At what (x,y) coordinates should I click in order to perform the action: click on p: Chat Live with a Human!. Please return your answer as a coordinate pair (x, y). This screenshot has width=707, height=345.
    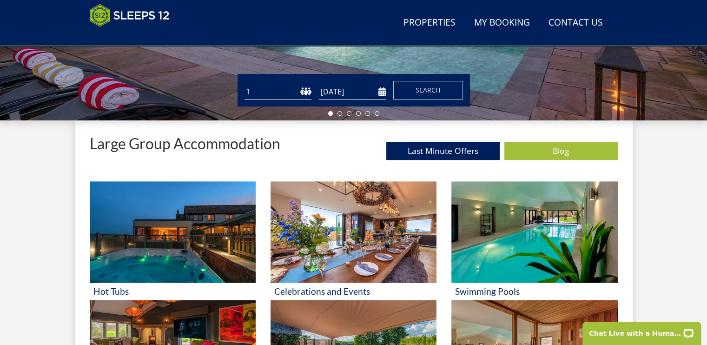
    Looking at the image, I should click on (59, 18).